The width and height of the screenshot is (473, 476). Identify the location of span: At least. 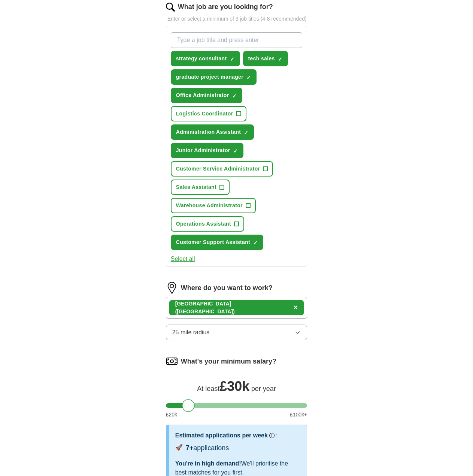
(208, 389).